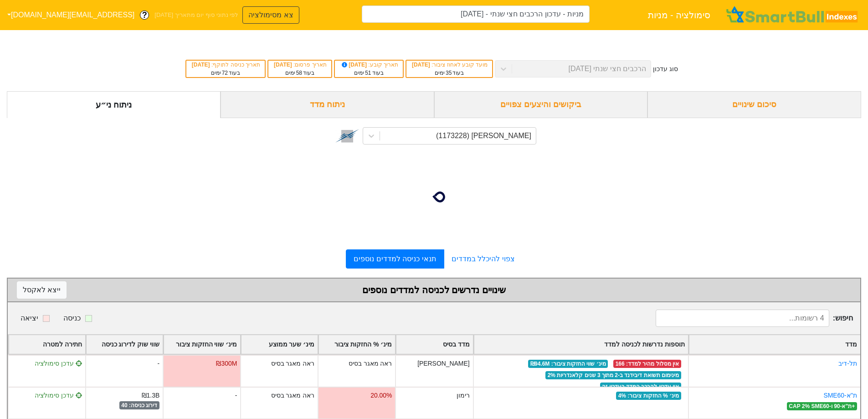 The width and height of the screenshot is (868, 419). Describe the element at coordinates (29, 319) in the screenshot. I see `div: יציאה` at that location.